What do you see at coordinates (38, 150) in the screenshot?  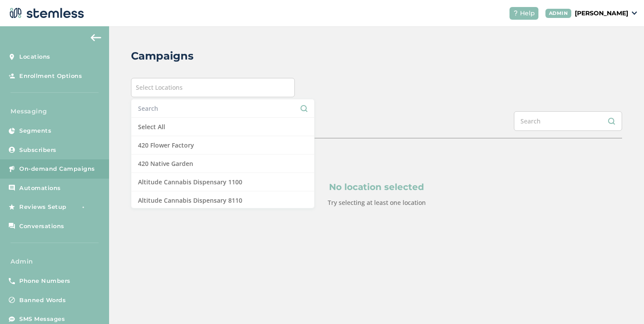 I see `span: Subscribers` at bounding box center [38, 150].